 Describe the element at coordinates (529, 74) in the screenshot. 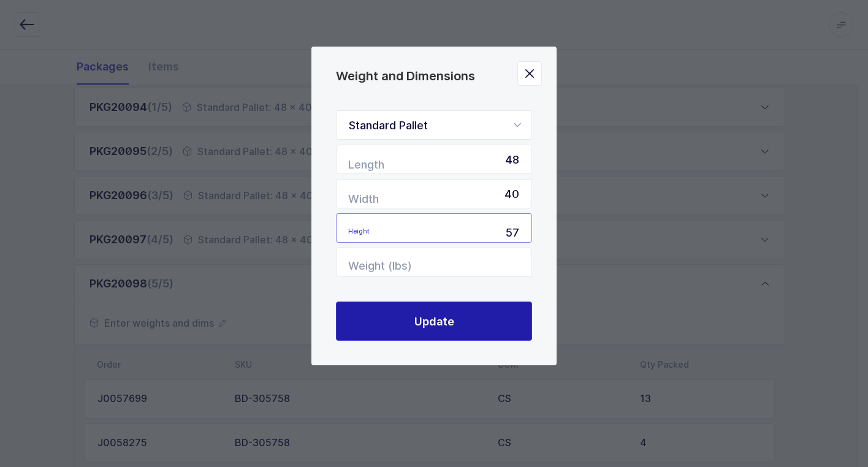

I see `button: Close` at that location.